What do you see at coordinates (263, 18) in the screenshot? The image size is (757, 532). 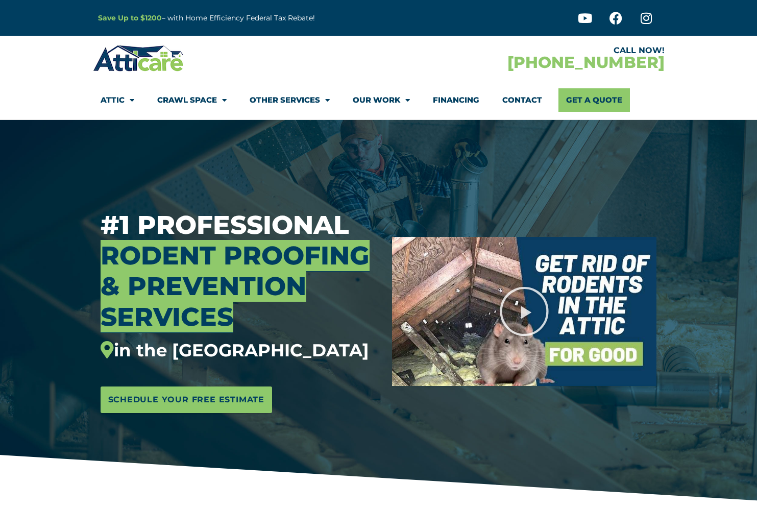 I see `p: – with Home Efficiency Federal Tax Rebate!` at bounding box center [263, 18].